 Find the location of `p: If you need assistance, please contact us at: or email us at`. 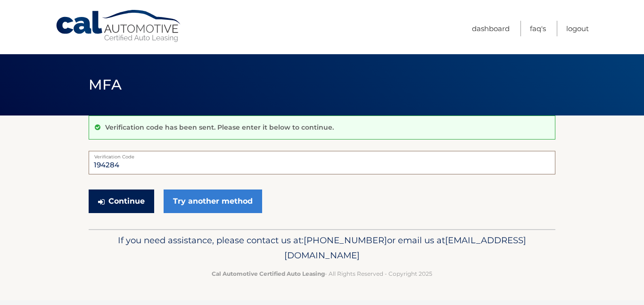

p: If you need assistance, please contact us at: or email us at is located at coordinates (322, 248).